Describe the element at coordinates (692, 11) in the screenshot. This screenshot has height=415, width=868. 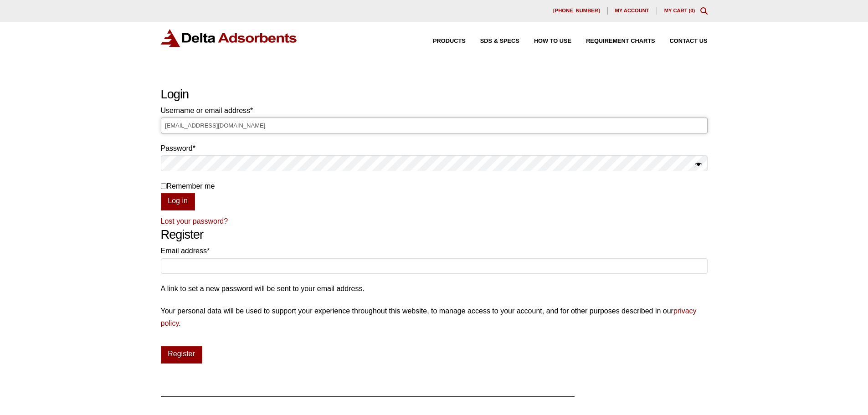
I see `span: 0` at that location.